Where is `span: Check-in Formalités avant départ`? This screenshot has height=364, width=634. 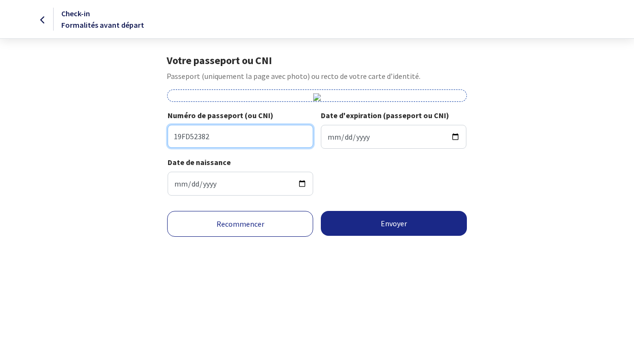 span: Check-in Formalités avant départ is located at coordinates (102, 19).